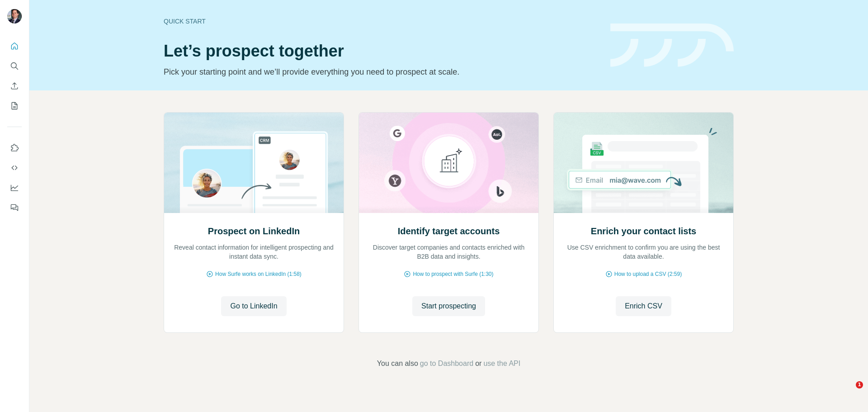 This screenshot has height=412, width=868. Describe the element at coordinates (15, 208) in the screenshot. I see `button: Feedback` at that location.